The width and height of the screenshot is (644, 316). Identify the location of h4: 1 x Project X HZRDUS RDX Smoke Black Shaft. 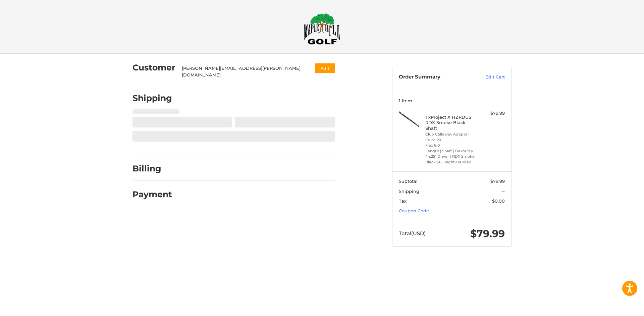
(451, 122).